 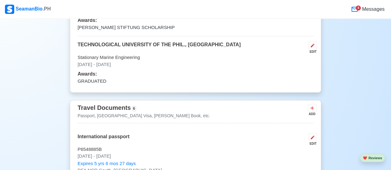 What do you see at coordinates (372, 158) in the screenshot?
I see `button: heartReviews` at bounding box center [372, 158].